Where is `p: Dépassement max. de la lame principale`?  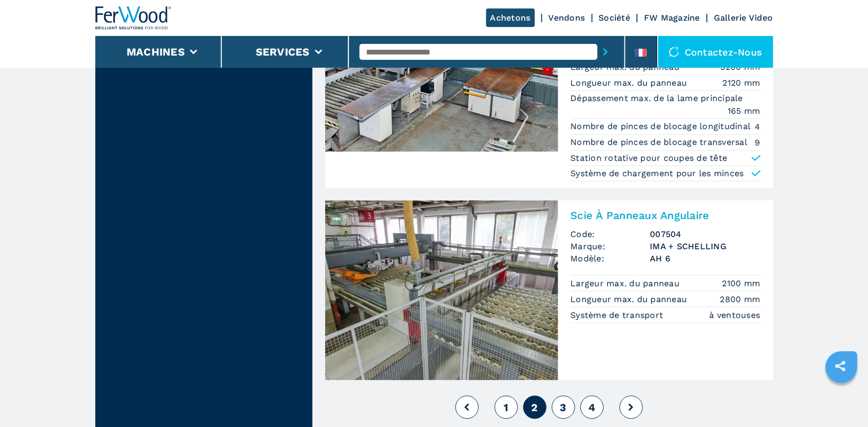
p: Dépassement max. de la lame principale is located at coordinates (658, 98).